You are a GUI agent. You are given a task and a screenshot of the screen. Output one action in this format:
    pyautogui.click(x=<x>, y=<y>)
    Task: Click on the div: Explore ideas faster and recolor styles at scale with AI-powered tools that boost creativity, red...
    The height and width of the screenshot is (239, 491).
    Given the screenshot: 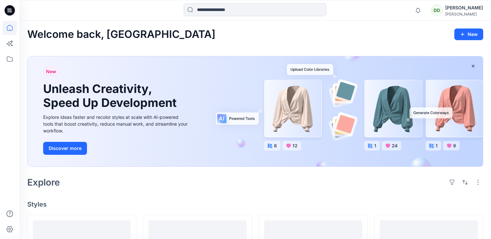 What is the action you would take?
    pyautogui.click(x=116, y=124)
    